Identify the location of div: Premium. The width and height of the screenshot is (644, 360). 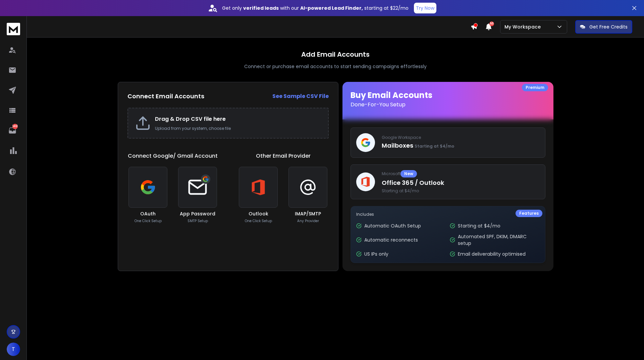
(535, 87).